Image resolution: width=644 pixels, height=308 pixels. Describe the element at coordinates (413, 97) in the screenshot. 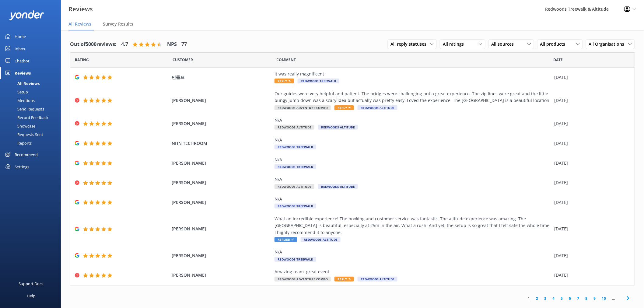

I see `div: Our guides were very helpful and patient. The bridges were challenging but a great experience. Th...` at that location.